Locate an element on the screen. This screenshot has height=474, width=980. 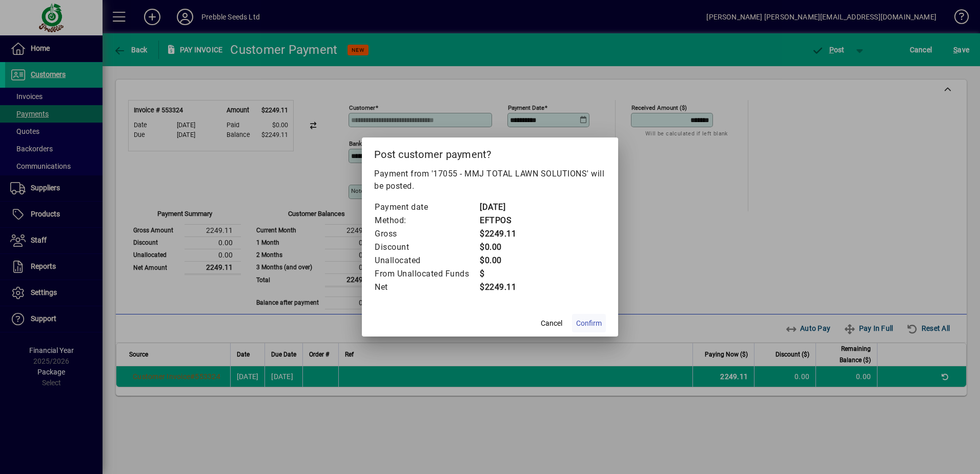
h2: Post customer payment? is located at coordinates (490, 152).